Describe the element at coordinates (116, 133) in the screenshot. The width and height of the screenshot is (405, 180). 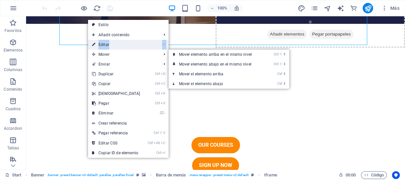
I see `a: Ctrl⇧VPegar referencia` at that location.